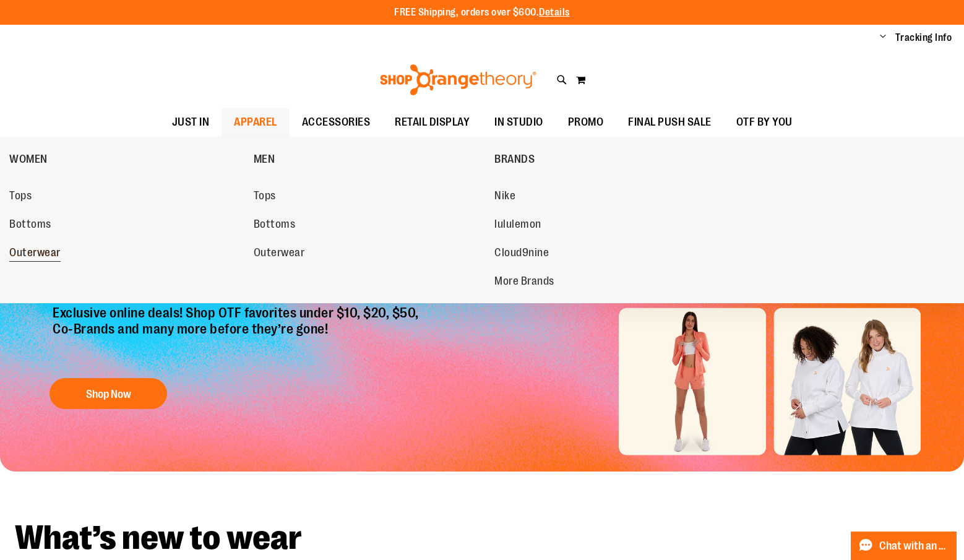 The height and width of the screenshot is (560, 964). What do you see at coordinates (128, 159) in the screenshot?
I see `a: WOMEN` at bounding box center [128, 159].